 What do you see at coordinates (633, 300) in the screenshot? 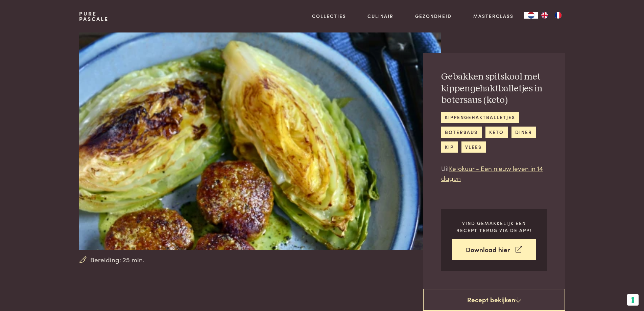
I see `button: Uw voorkeuren voor toestemming voor trackingtechnologieën` at bounding box center [633, 300].